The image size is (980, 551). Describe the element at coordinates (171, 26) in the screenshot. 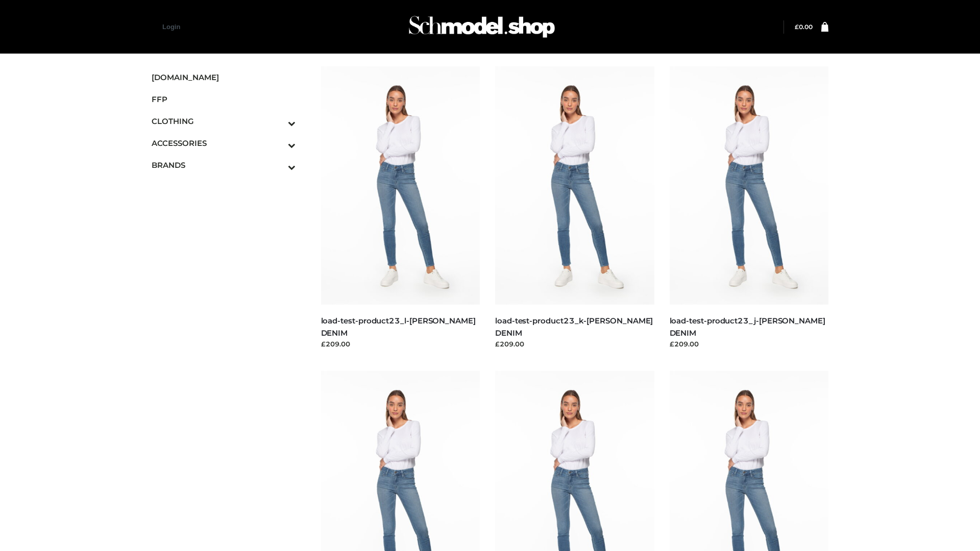

I see `a: Login` at that location.